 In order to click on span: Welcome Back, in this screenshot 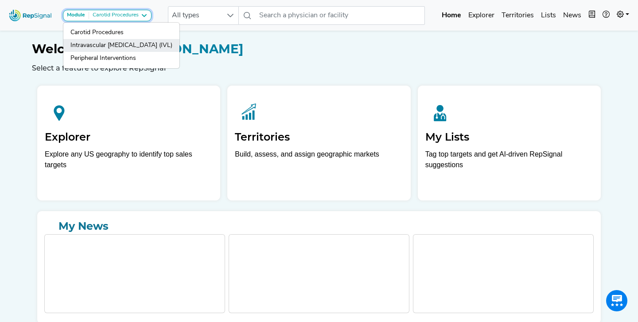, I will do `click(82, 49)`.